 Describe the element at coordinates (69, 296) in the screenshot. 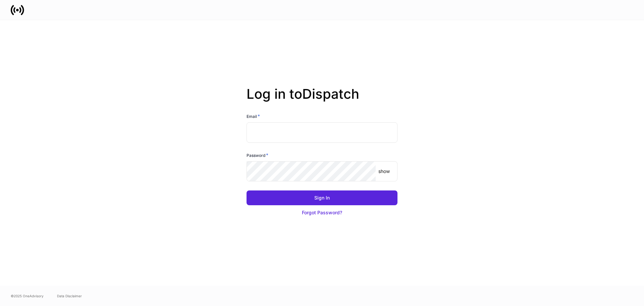

I see `a: Data Disclaimer` at that location.